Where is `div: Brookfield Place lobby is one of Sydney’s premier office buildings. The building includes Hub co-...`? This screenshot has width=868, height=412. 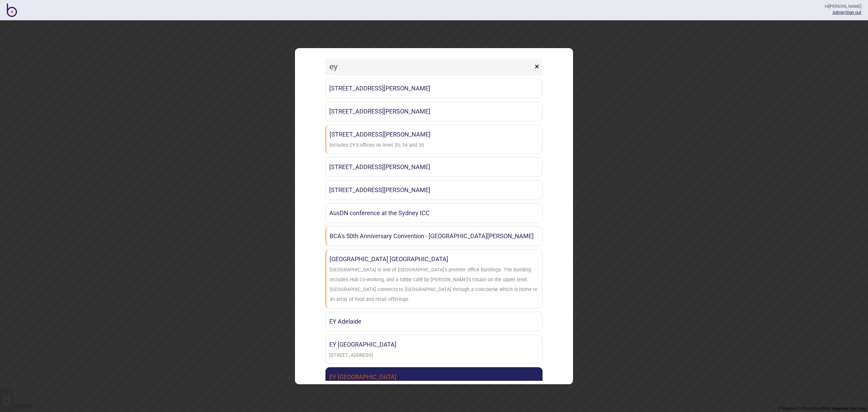 div: Brookfield Place lobby is one of Sydney’s premier office buildings. The building includes Hub co-... is located at coordinates (434, 285).